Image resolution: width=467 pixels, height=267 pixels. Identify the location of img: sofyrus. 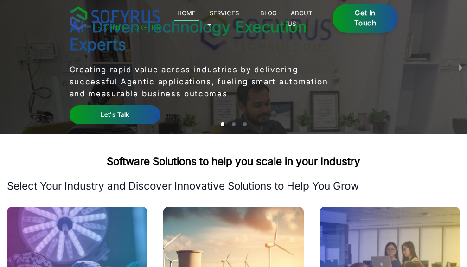
(115, 18).